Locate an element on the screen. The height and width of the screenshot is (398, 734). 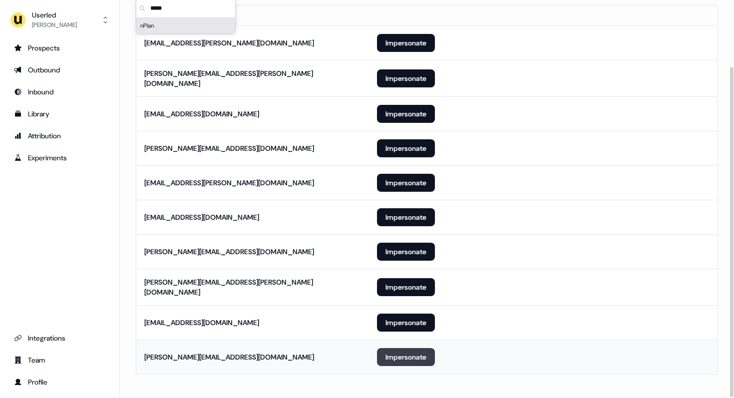
div: Prospects is located at coordinates (59, 48).